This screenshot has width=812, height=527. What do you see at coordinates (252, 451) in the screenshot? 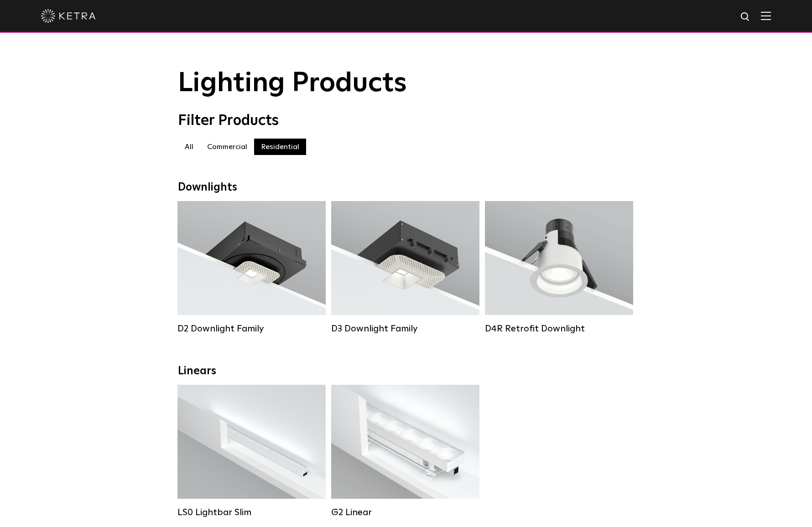
I see `a: LS0 Lightbar Slim Lumen Output:200 / 350Colors:White / BlackControl:X96 Controller` at bounding box center [252, 451].